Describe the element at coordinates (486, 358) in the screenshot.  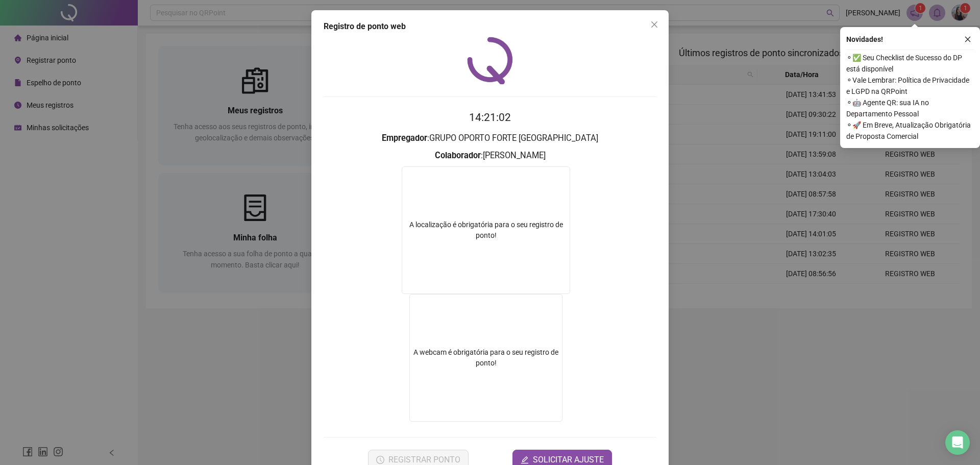
I see `div: A webcam é obrigatória para o seu registro de ponto!` at that location.